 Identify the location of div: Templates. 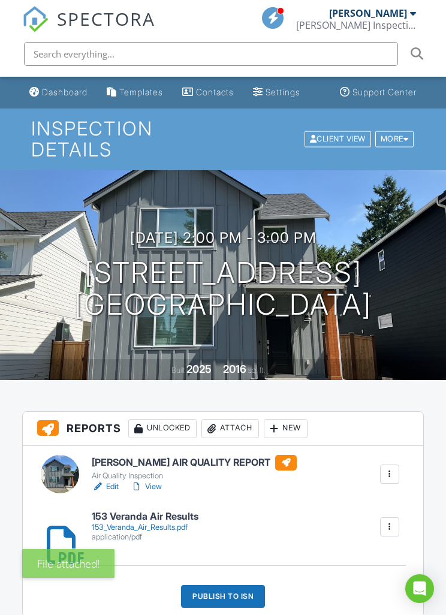
(141, 92).